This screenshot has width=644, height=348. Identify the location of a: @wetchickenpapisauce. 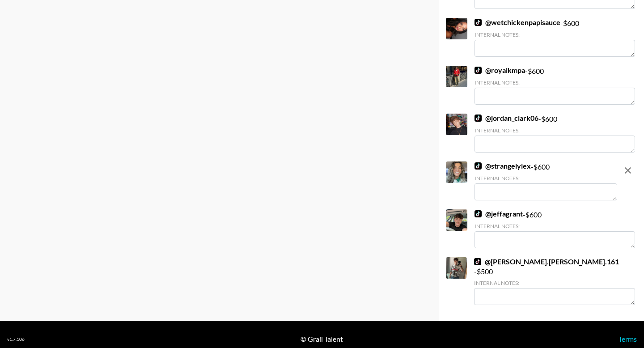
(517, 22).